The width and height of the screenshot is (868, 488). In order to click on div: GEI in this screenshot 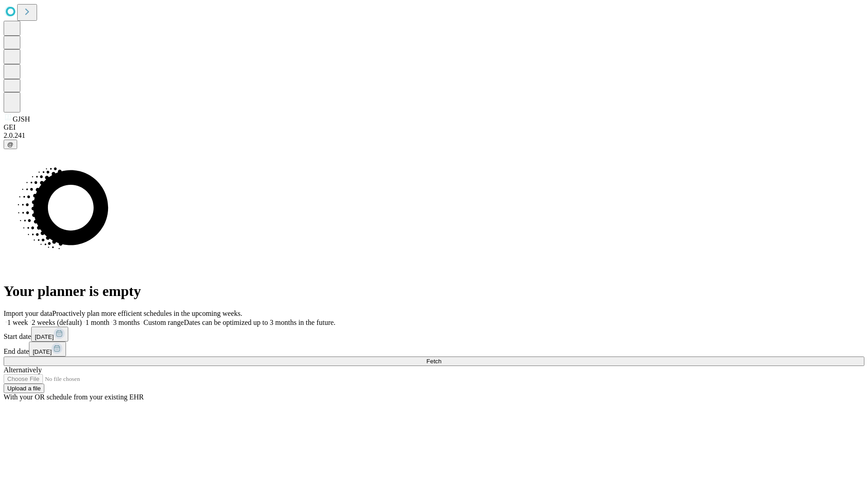, I will do `click(434, 128)`.